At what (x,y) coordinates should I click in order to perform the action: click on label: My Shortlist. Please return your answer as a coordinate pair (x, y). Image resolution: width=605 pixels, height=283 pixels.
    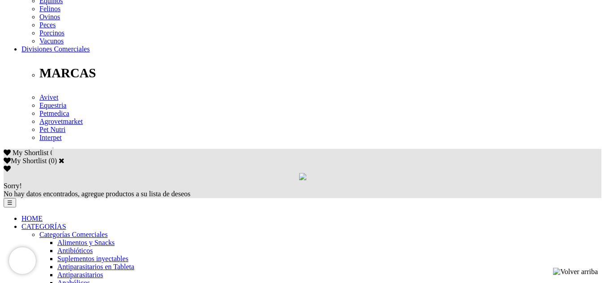
    Looking at the image, I should click on (25, 161).